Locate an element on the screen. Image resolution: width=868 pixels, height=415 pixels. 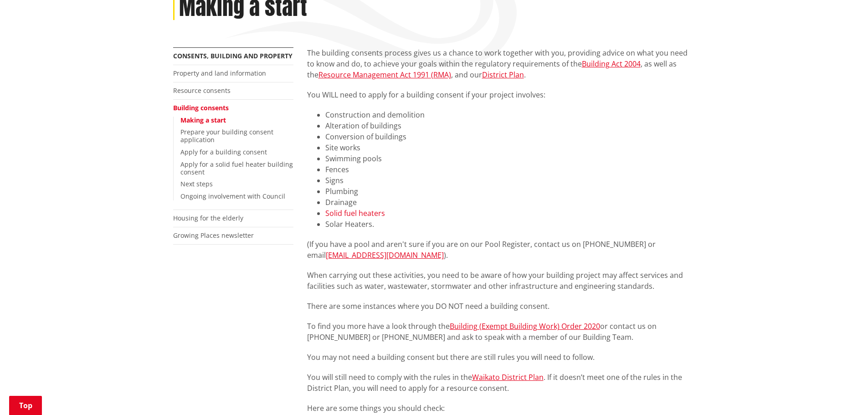
a: Solid fuel heaters is located at coordinates (355, 213).